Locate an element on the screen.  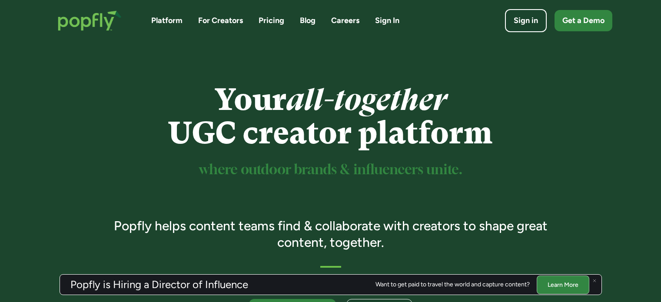
a: Get a Demo is located at coordinates (583, 20).